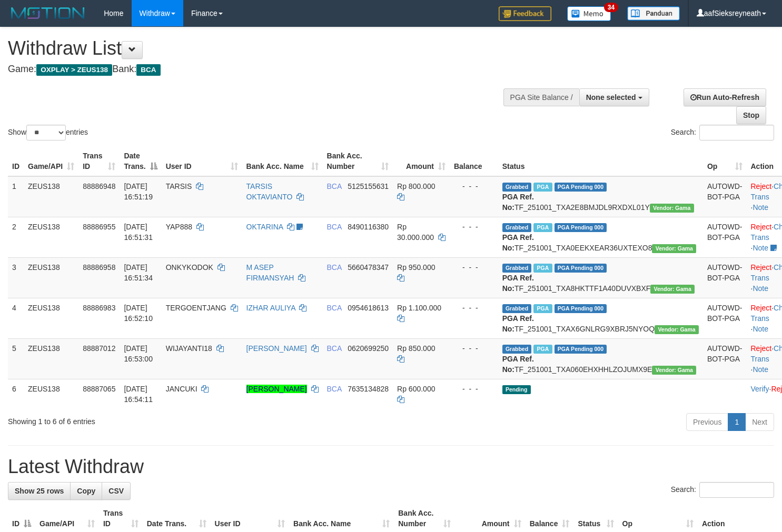 The image size is (782, 532). Describe the element at coordinates (201, 161) in the screenshot. I see `th: User ID: activate to sort column ascending` at that location.